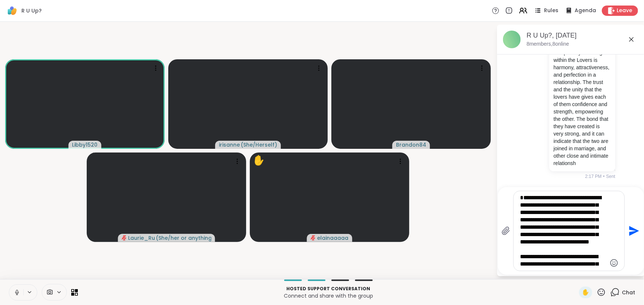 This screenshot has height=305, width=644. I want to click on span: R U Up?, so click(31, 11).